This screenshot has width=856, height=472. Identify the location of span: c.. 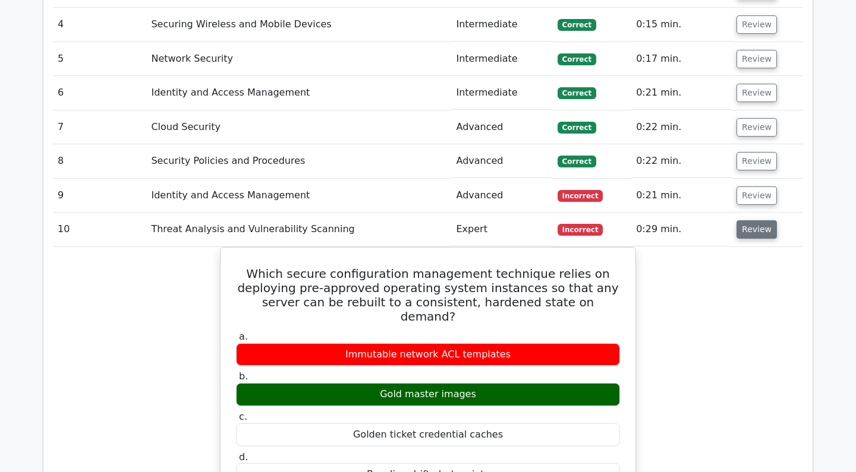
(243, 417).